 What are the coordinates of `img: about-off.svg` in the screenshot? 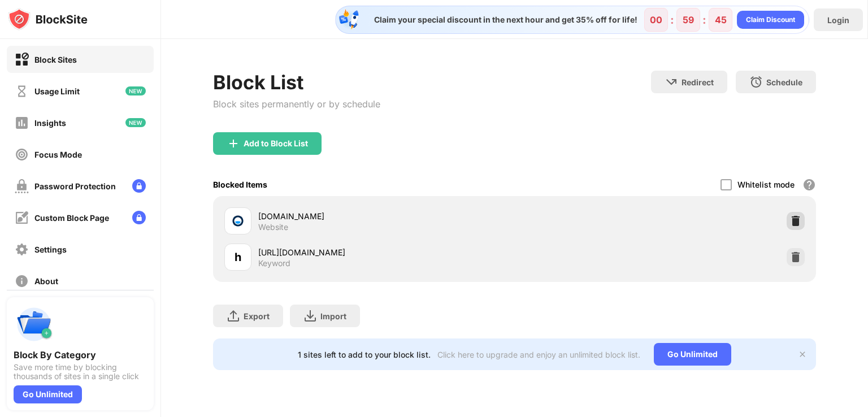 It's located at (21, 281).